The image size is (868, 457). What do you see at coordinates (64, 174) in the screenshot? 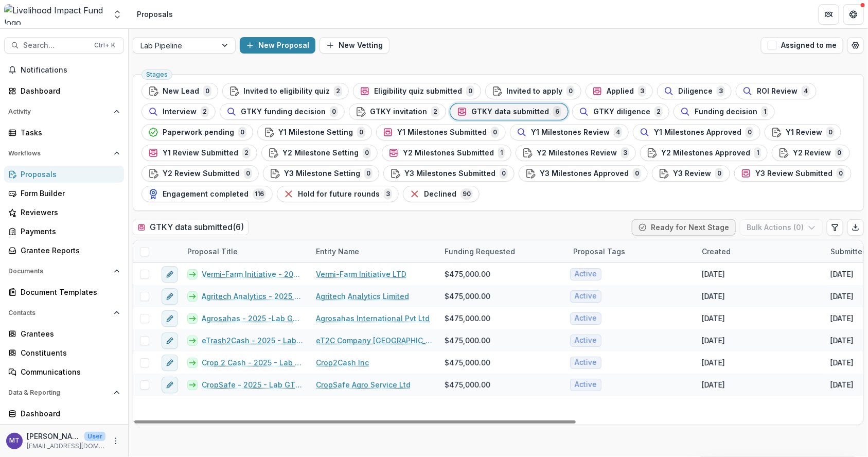
I see `a: Proposals` at bounding box center [64, 174].